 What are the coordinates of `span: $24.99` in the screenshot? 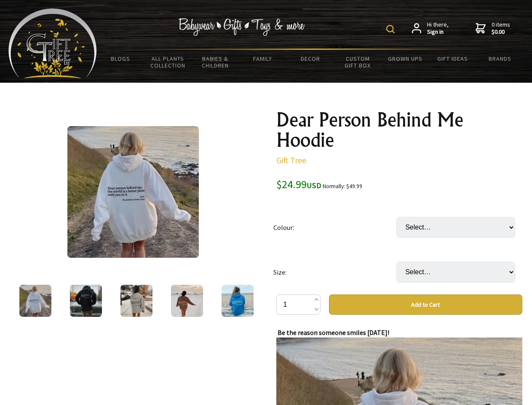 It's located at (299, 184).